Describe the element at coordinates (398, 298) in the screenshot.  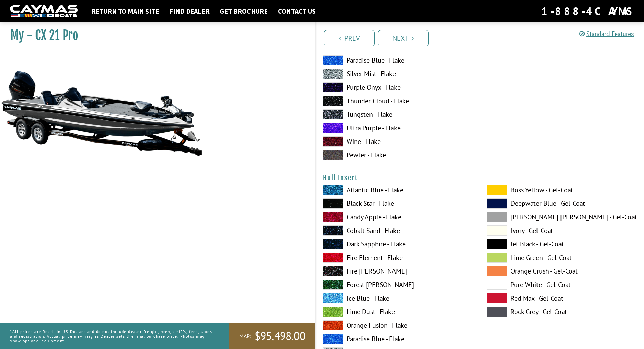
I see `label: Ice Blue - Flake` at that location.